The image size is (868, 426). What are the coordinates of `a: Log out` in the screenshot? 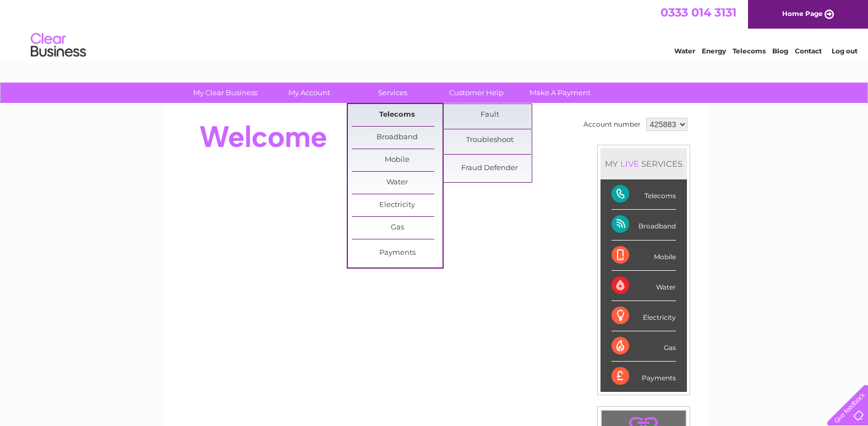 It's located at (844, 51).